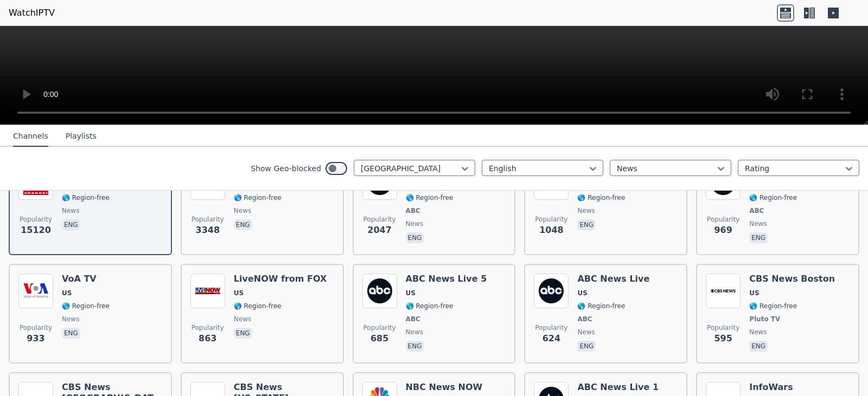  What do you see at coordinates (86, 279) in the screenshot?
I see `h6: VoA TV` at bounding box center [86, 279].